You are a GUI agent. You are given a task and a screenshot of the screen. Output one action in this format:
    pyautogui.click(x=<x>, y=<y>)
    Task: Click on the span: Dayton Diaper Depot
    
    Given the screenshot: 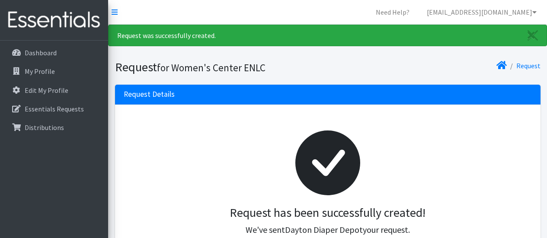 What is the action you would take?
    pyautogui.click(x=324, y=230)
    